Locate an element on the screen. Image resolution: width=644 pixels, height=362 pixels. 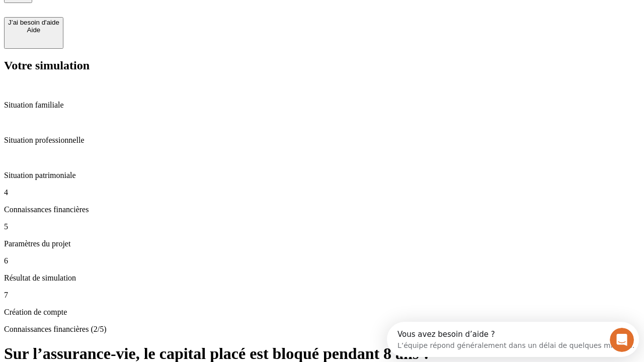
p: 4 is located at coordinates (322, 192).